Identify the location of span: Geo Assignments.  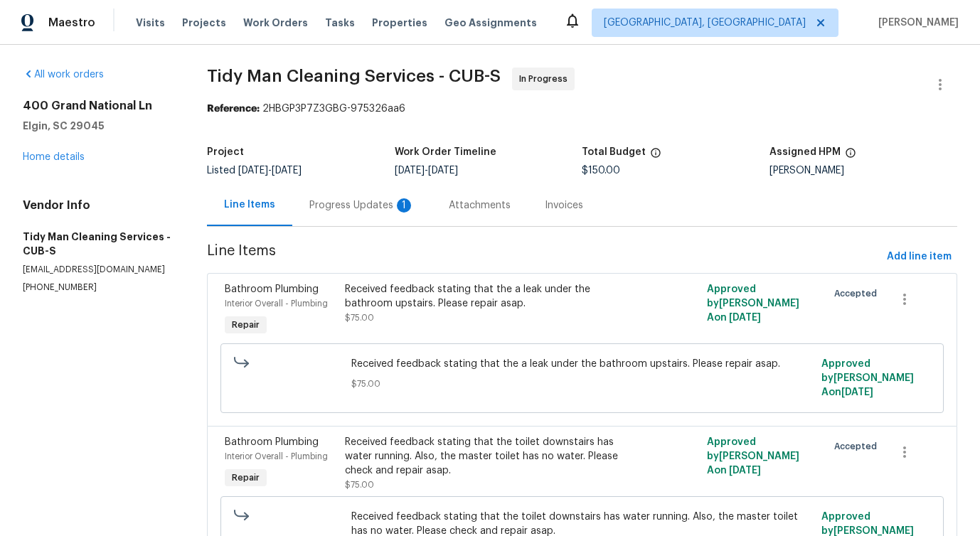
(490, 22).